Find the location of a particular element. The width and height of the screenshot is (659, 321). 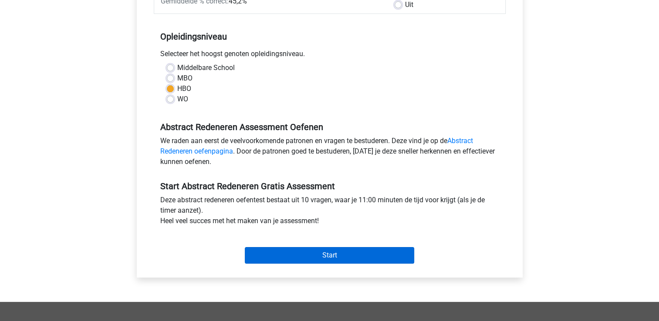

div: Selecteer het hoogst genoten opleidingsniveau. is located at coordinates (330, 56).